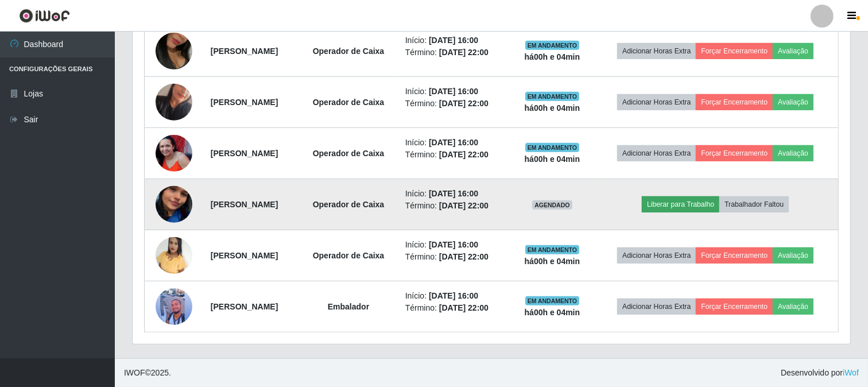 Image resolution: width=868 pixels, height=387 pixels. I want to click on img: 1743338839822.jpeg, so click(174, 153).